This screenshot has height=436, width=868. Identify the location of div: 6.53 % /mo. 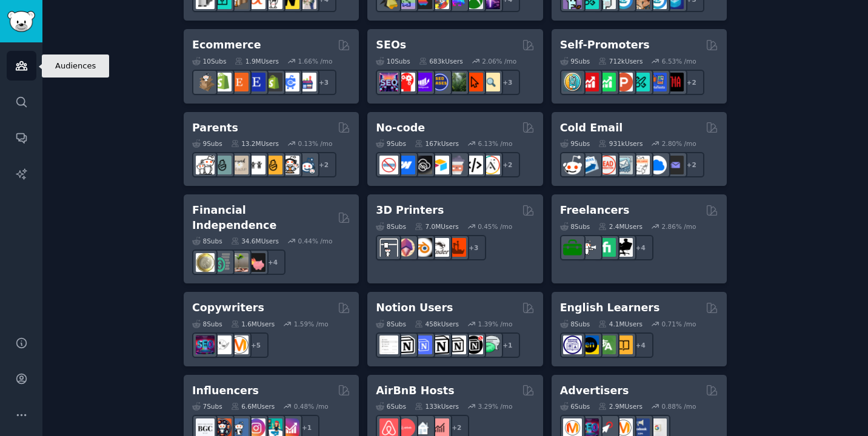
(678, 61).